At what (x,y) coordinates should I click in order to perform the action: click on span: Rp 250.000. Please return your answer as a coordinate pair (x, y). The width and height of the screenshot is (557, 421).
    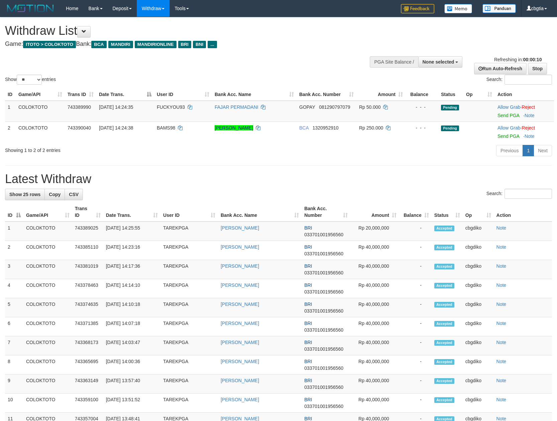
    Looking at the image, I should click on (371, 128).